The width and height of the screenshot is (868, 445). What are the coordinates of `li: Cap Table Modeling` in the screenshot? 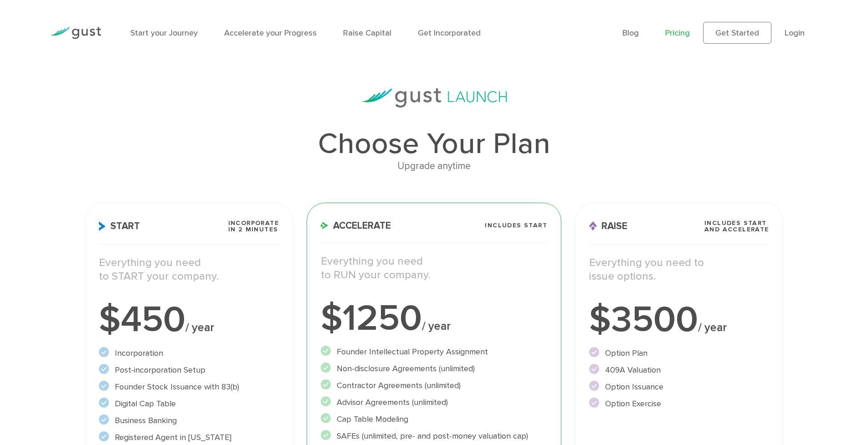 It's located at (434, 419).